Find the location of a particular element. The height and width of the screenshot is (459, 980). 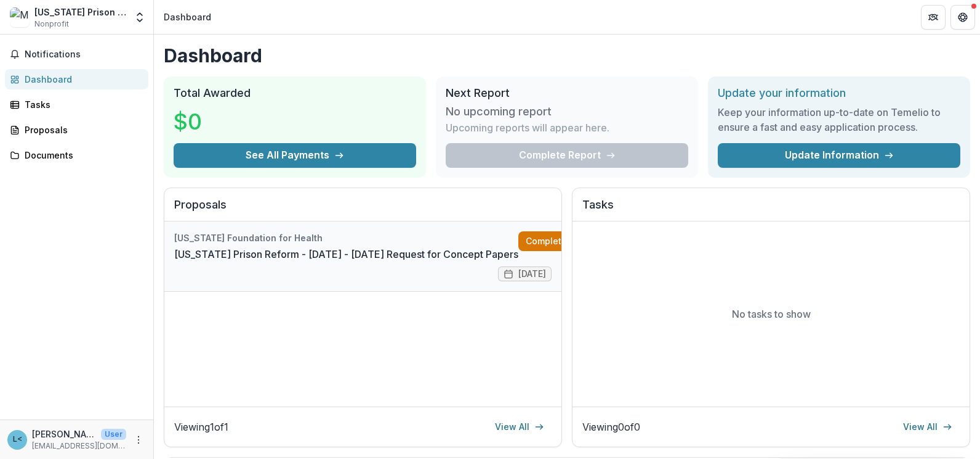

a: Proposals is located at coordinates (76, 129).